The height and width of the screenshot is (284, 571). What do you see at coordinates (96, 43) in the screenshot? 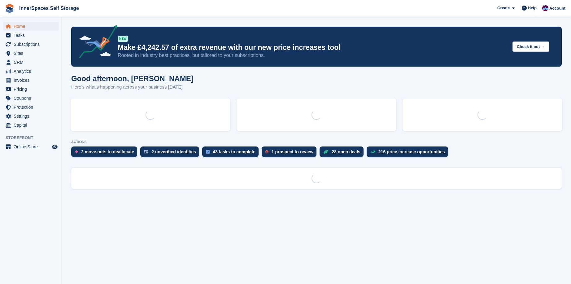
I see `img: price-adjustments-announcement-icon-8257ccfd72463d97f412b2fc003d46551f7dbcb40ab6d574587a9cd5c0d94...` at bounding box center [96, 43].